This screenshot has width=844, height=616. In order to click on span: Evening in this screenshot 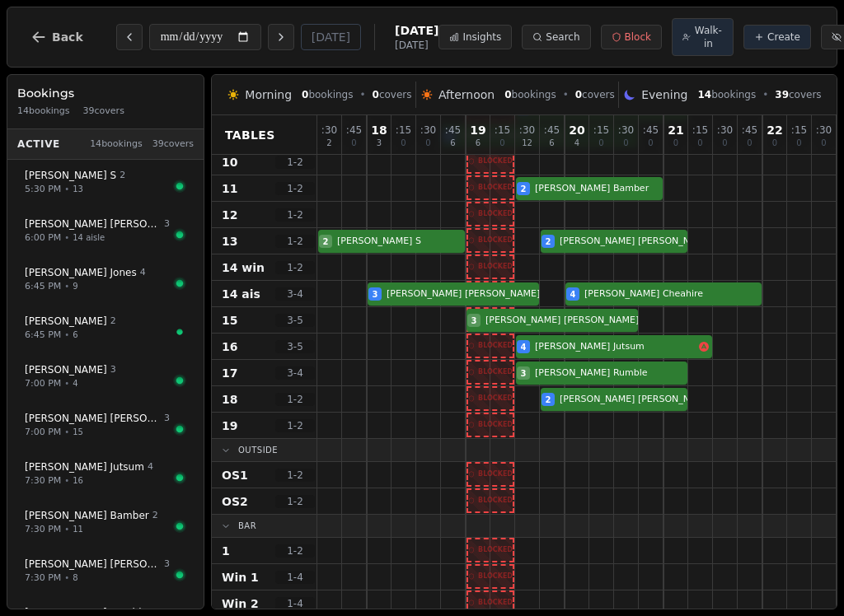, I will do `click(664, 94)`.